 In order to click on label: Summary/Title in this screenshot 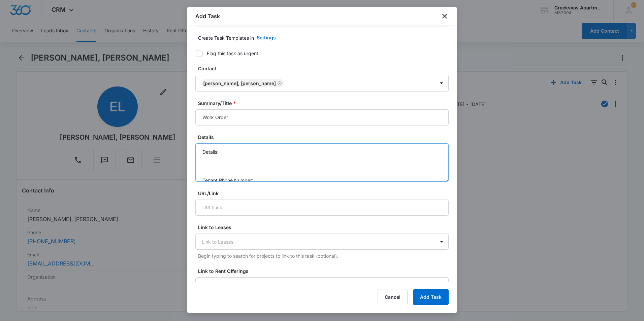, I will do `click(325, 103)`.